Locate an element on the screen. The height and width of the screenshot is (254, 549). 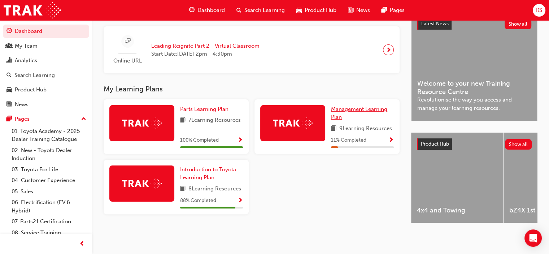
a: pages-iconPages is located at coordinates (393, 10).